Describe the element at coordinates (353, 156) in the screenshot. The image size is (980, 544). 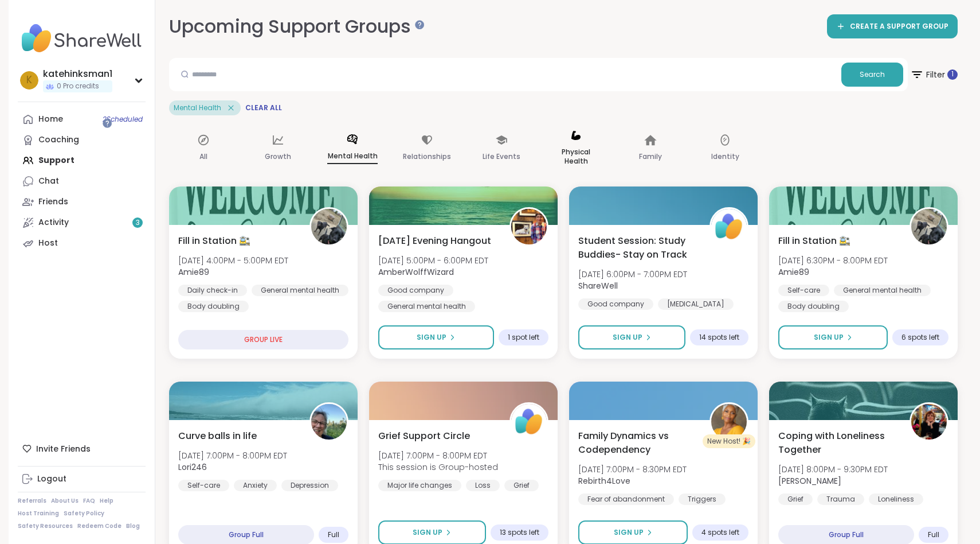
I see `p: Mental Health` at that location.